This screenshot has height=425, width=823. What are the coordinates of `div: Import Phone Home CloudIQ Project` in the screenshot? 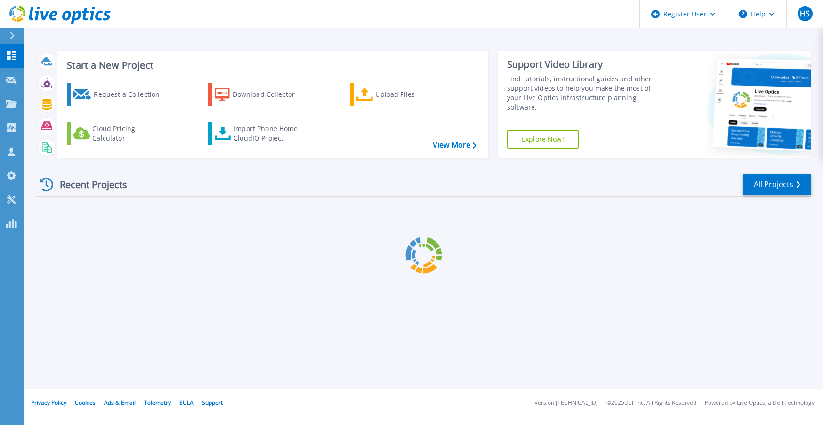 It's located at (270, 134).